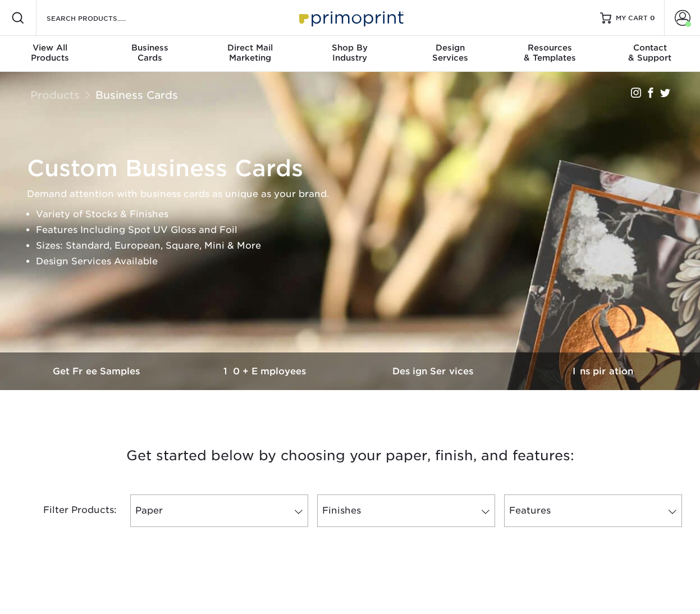 This screenshot has width=700, height=614. Describe the element at coordinates (350, 456) in the screenshot. I see `h3: Get started below by choosing your paper, finish, and features:` at that location.